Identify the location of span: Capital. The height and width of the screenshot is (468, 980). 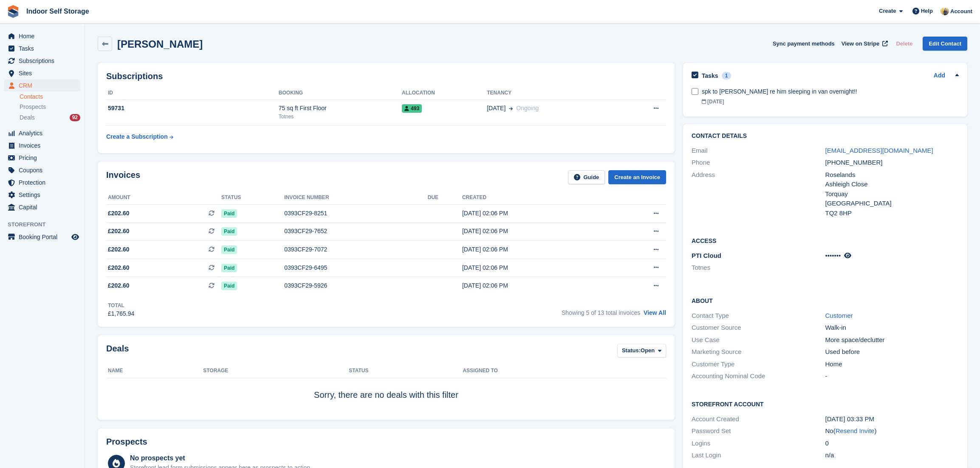
(44, 207).